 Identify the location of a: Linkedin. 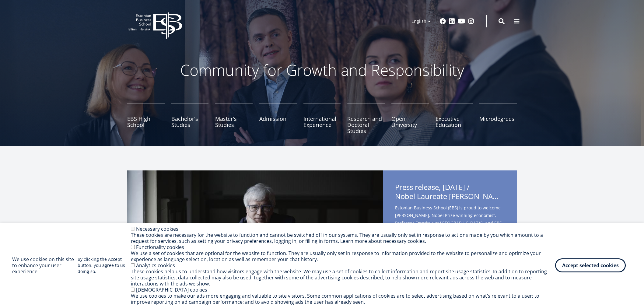
(452, 21).